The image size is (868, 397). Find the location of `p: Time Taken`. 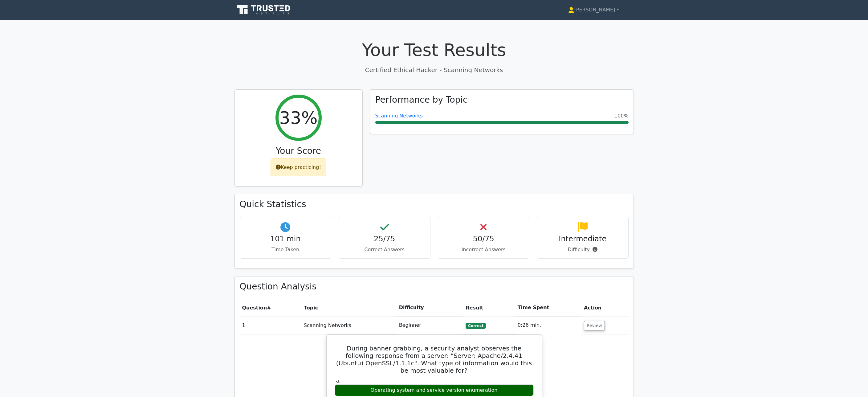

p: Time Taken is located at coordinates (286, 250).